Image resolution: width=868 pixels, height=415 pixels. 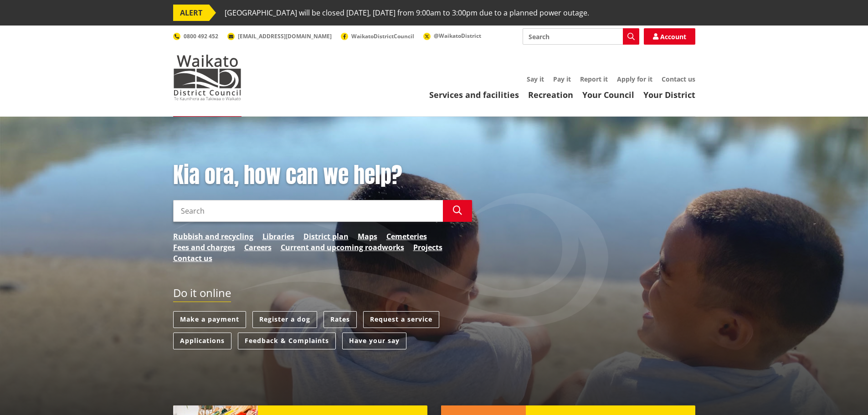 I want to click on span: 0800 492 452, so click(x=201, y=36).